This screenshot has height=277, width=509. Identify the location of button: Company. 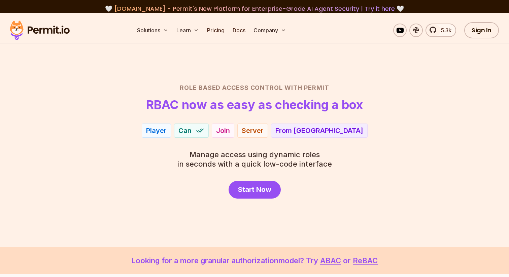
(270, 30).